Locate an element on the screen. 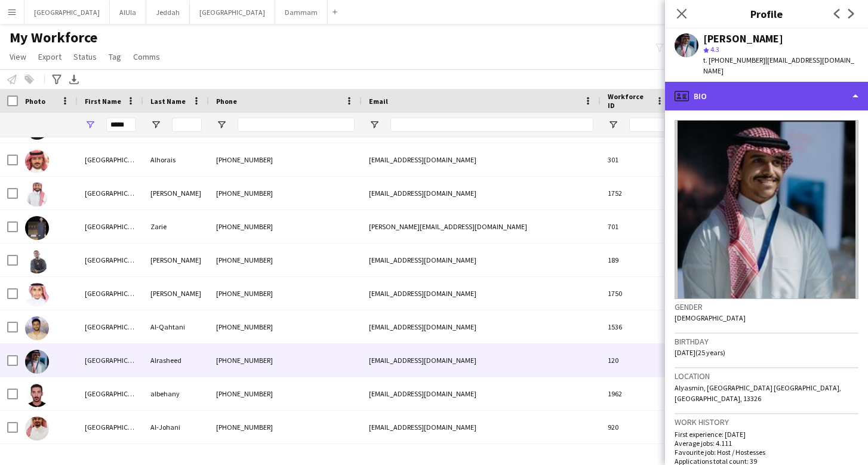 This screenshot has height=465, width=868. a: Export is located at coordinates (50, 57).